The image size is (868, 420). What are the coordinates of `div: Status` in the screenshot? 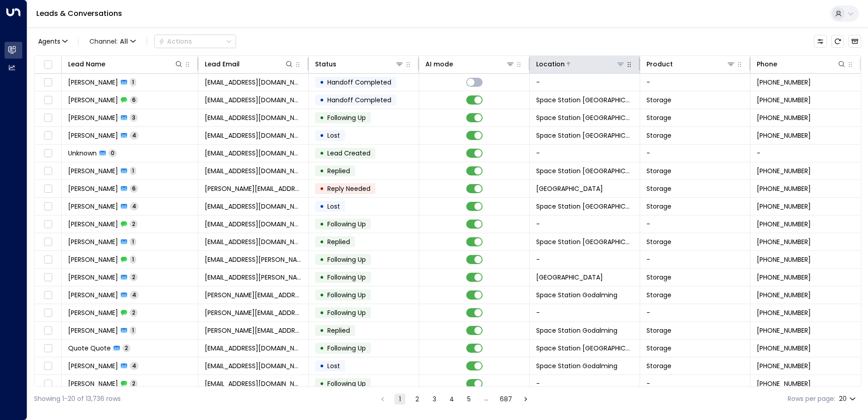 It's located at (360, 64).